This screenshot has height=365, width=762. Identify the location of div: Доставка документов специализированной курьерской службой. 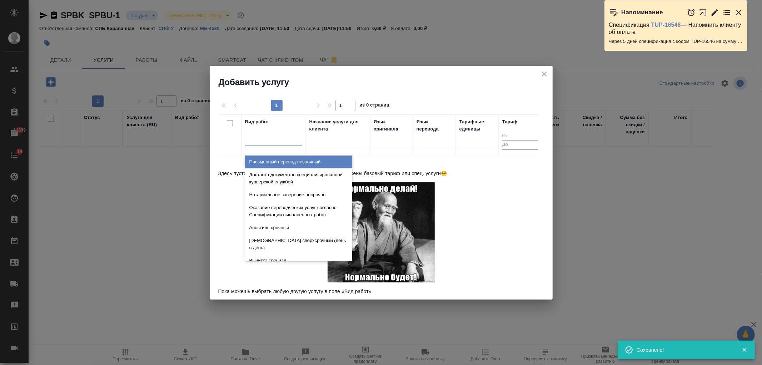
(299, 178).